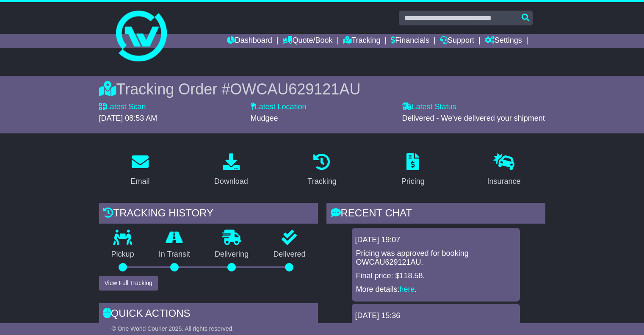 The width and height of the screenshot is (644, 335). What do you see at coordinates (503, 41) in the screenshot?
I see `a: Settings` at bounding box center [503, 41].